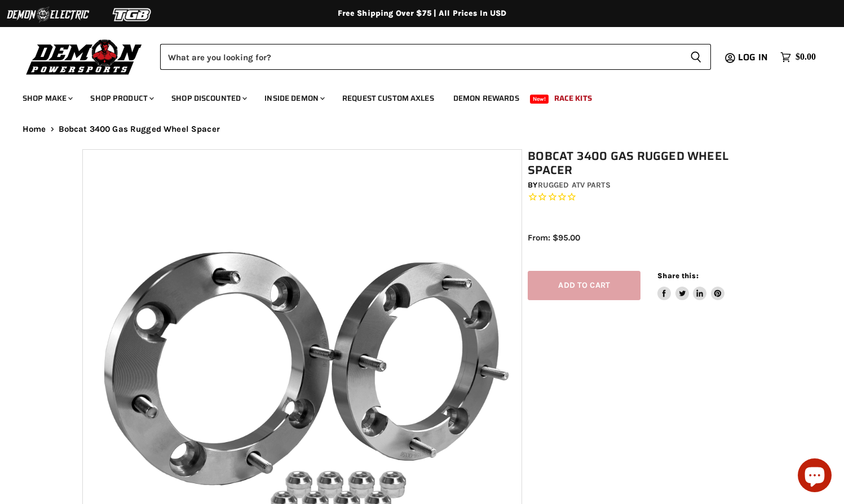 The width and height of the screenshot is (844, 504). What do you see at coordinates (388, 98) in the screenshot?
I see `a: Request Custom Axles` at bounding box center [388, 98].